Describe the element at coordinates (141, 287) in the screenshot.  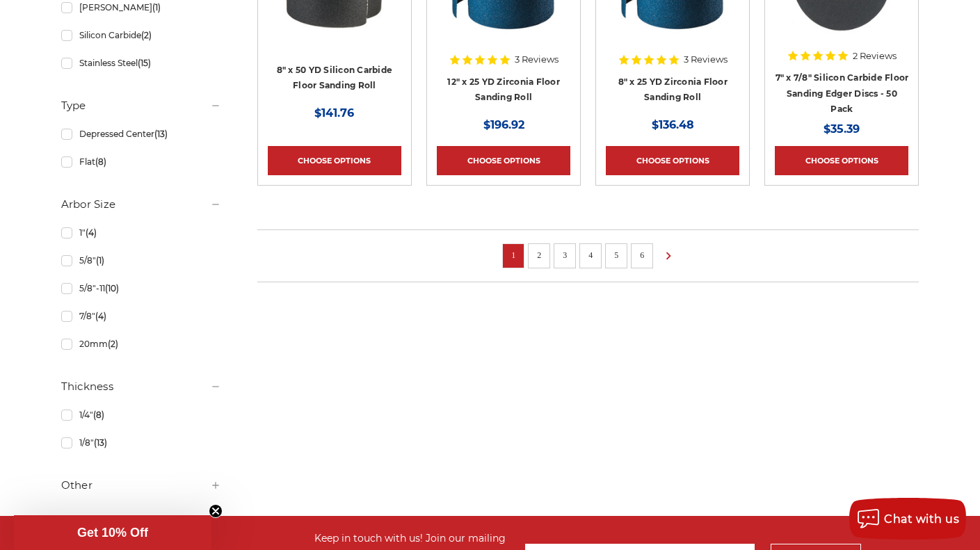
I see `a: 5/8"-11` at that location.